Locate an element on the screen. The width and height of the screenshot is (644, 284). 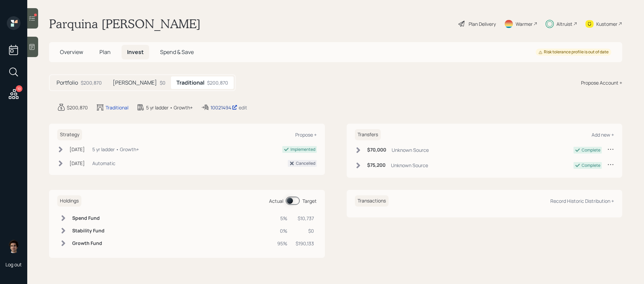
div: 0% is located at coordinates (282, 231).